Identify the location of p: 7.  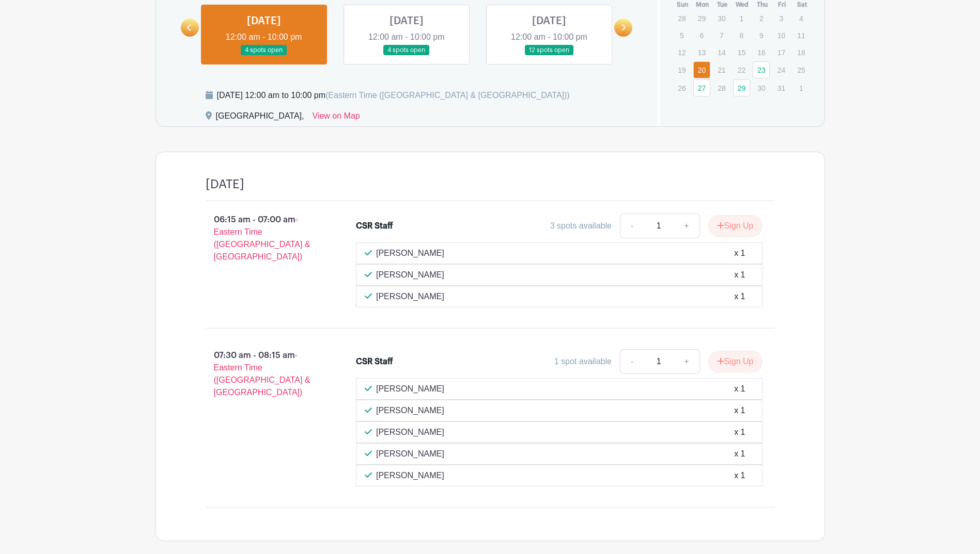
(721, 35).